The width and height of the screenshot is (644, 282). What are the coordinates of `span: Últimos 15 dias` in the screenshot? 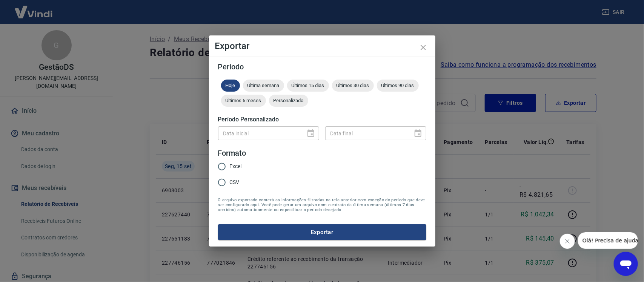 It's located at (308, 85).